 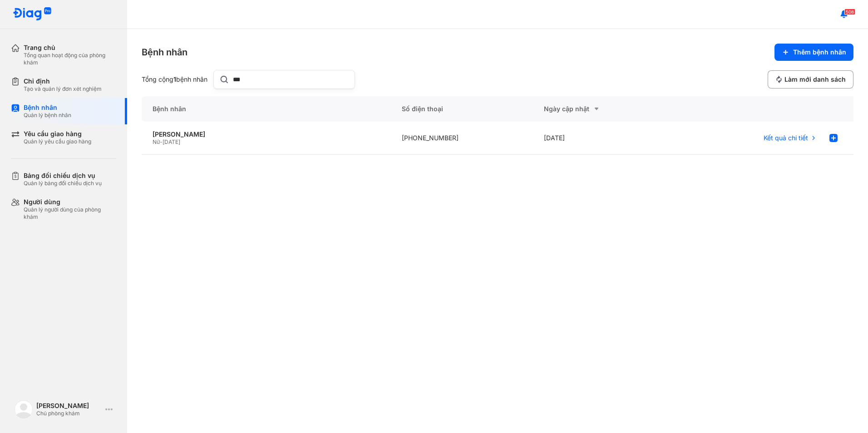 I want to click on button: Thêm bệnh nhân, so click(x=813, y=52).